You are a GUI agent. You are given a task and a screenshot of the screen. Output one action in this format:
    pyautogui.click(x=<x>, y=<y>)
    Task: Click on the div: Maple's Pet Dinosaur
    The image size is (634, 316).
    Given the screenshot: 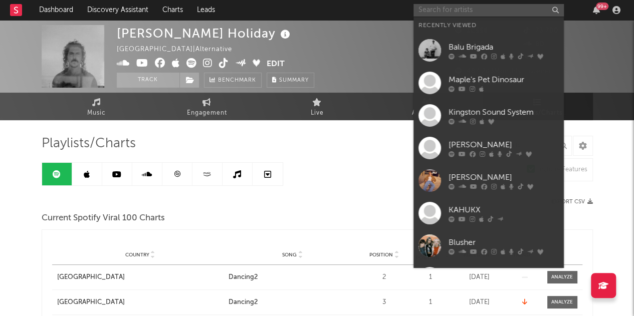 What is the action you would take?
    pyautogui.click(x=503, y=80)
    